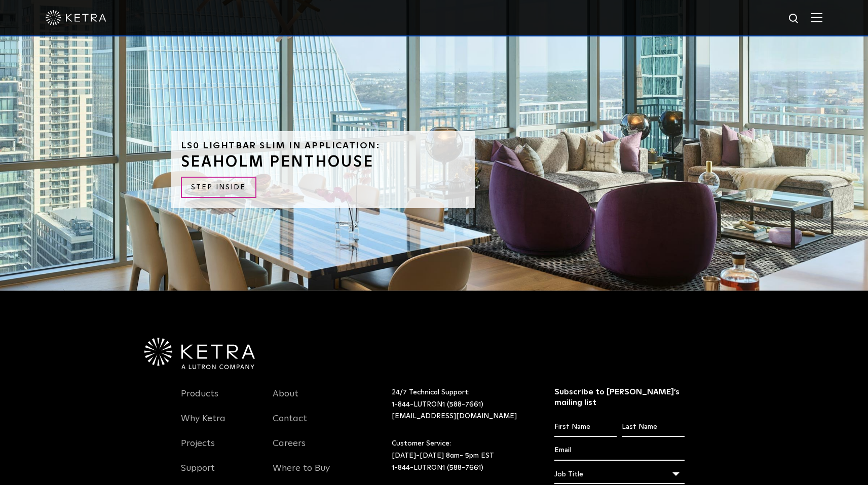 The width and height of the screenshot is (868, 485). What do you see at coordinates (197, 450) in the screenshot?
I see `a: Projects` at bounding box center [197, 450].